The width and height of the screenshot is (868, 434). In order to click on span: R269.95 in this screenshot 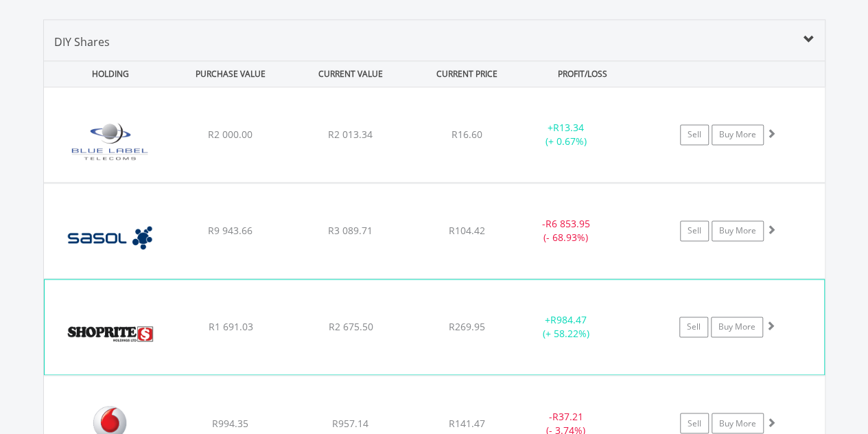, I will do `click(467, 326)`.